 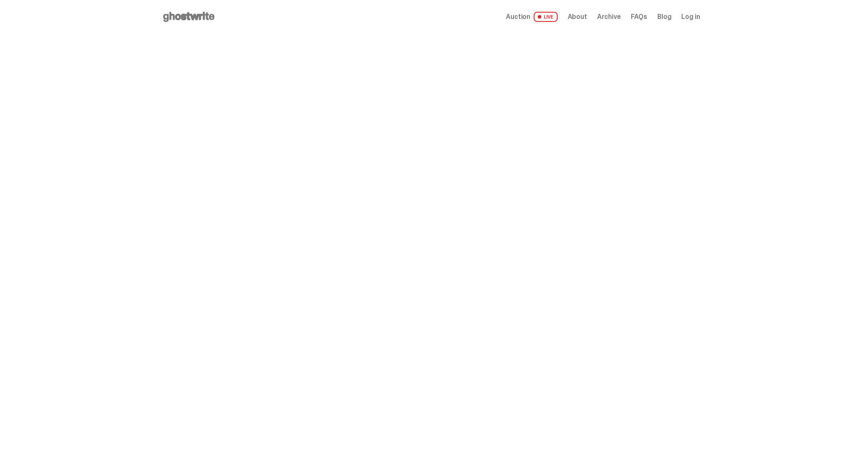 What do you see at coordinates (609, 16) in the screenshot?
I see `a: Archive` at bounding box center [609, 16].